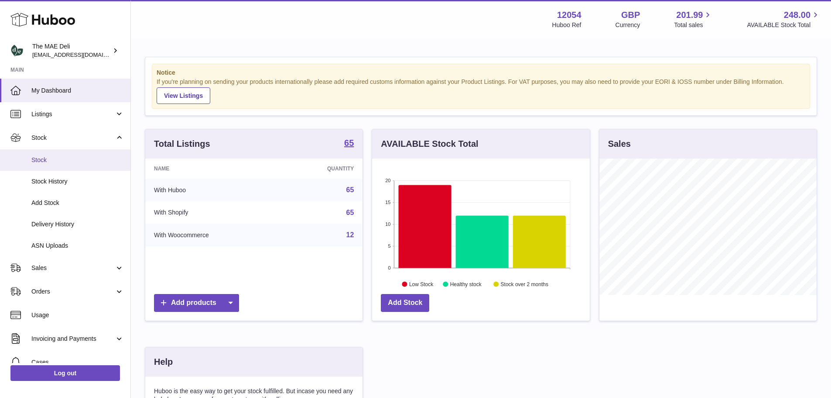 The height and width of the screenshot is (398, 831). What do you see at coordinates (429, 144) in the screenshot?
I see `h3: AVAILABLE Stock Total` at bounding box center [429, 144].